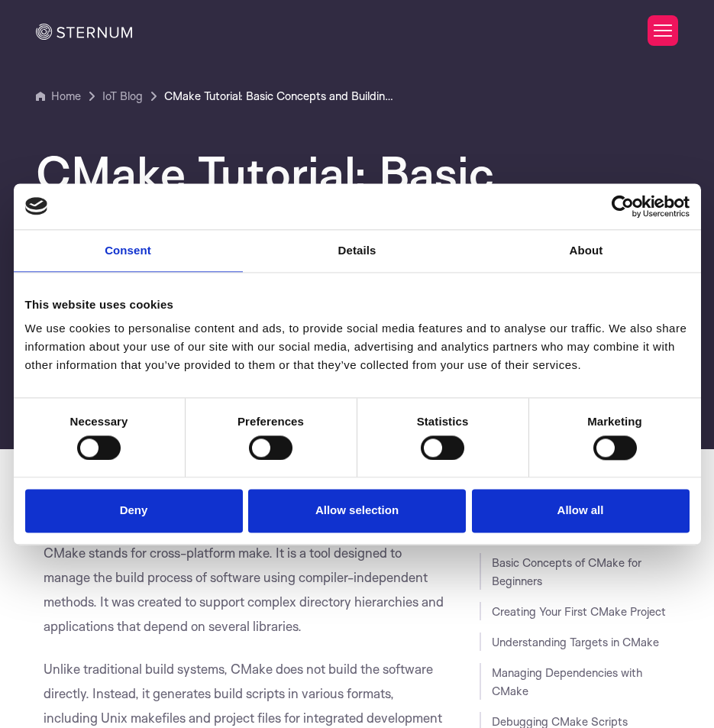  I want to click on div: We use cookies to personalise content and ads, to provide social media features and to analyse ou..., so click(358, 347).